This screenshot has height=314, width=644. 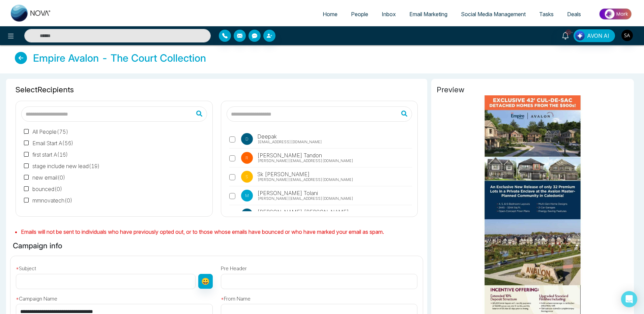 What do you see at coordinates (389, 14) in the screenshot?
I see `span: Inbox` at bounding box center [389, 14].